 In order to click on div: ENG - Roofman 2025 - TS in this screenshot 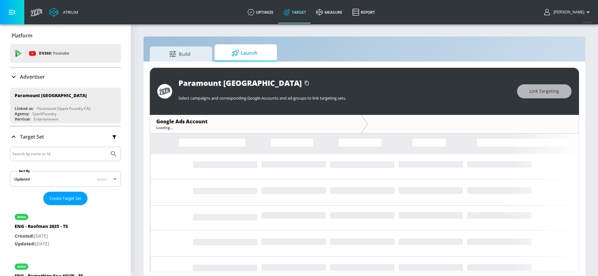, I will do `click(41, 227)`.